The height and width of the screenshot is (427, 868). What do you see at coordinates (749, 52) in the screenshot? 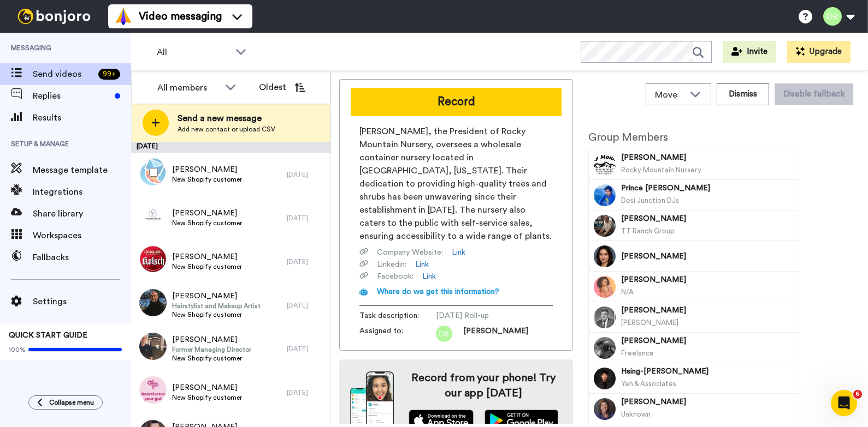
I see `a: Invite` at bounding box center [749, 52].